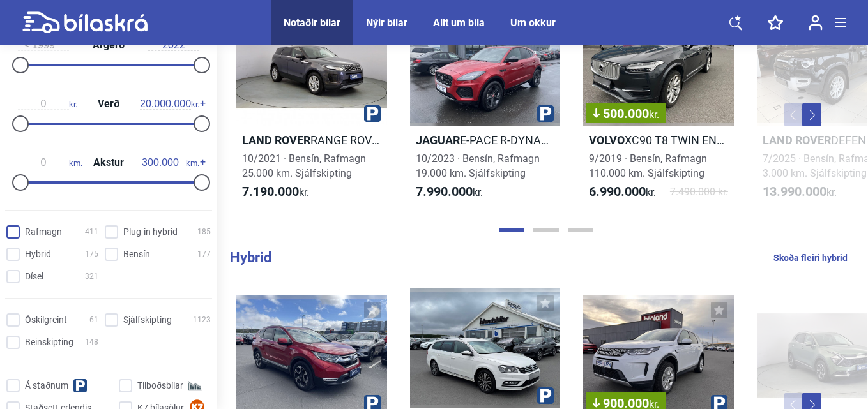  I want to click on b: 7.190.000, so click(270, 192).